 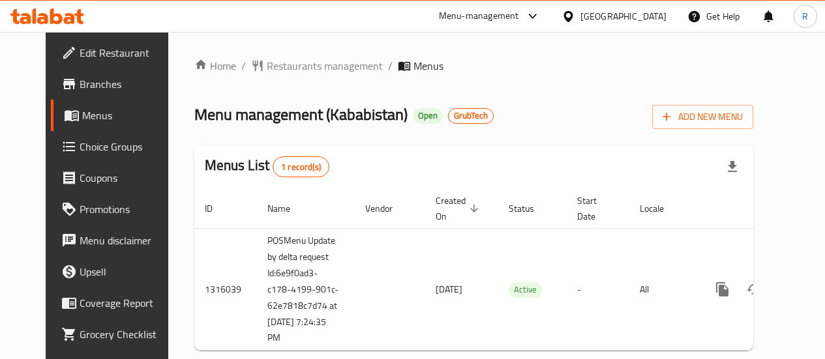 What do you see at coordinates (428, 116) in the screenshot?
I see `div: Open` at bounding box center [428, 116].